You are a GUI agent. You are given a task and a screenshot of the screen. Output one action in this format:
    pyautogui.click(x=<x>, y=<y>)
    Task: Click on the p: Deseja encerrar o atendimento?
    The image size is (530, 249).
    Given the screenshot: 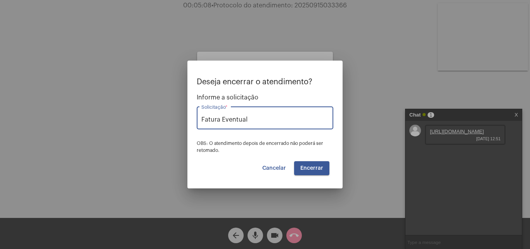 What is the action you would take?
    pyautogui.click(x=265, y=82)
    